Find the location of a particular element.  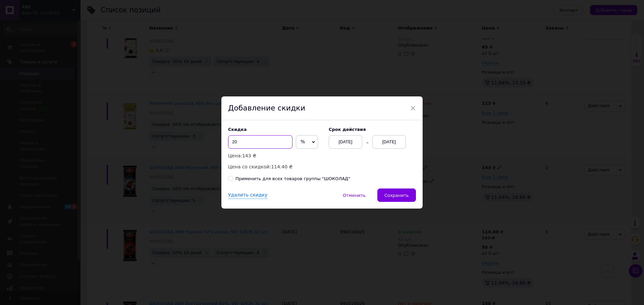

span: 143 ₴ is located at coordinates (249, 156).